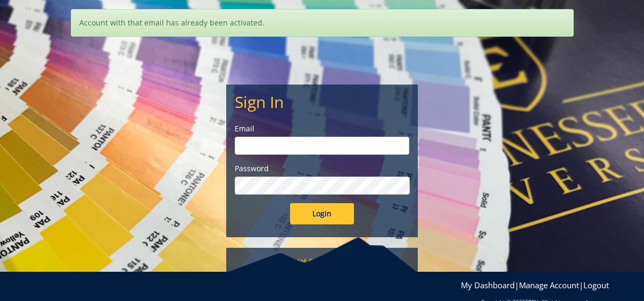 The image size is (644, 301). Describe the element at coordinates (322, 214) in the screenshot. I see `input: Login` at that location.